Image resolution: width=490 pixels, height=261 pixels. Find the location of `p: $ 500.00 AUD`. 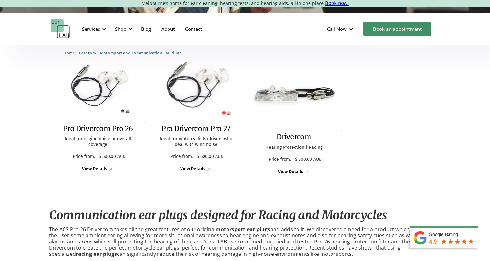

p: $ 500.00 AUD is located at coordinates (308, 160).